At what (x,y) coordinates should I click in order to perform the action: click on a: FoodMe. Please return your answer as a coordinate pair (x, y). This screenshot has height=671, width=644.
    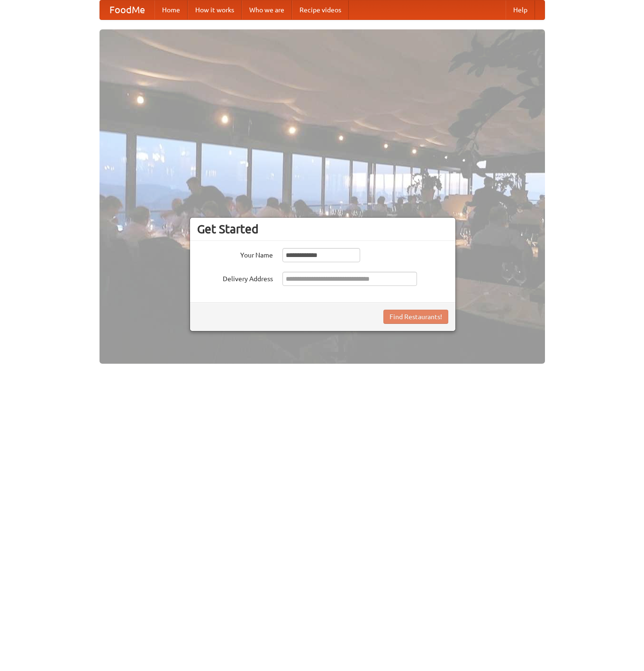
    Looking at the image, I should click on (127, 10).